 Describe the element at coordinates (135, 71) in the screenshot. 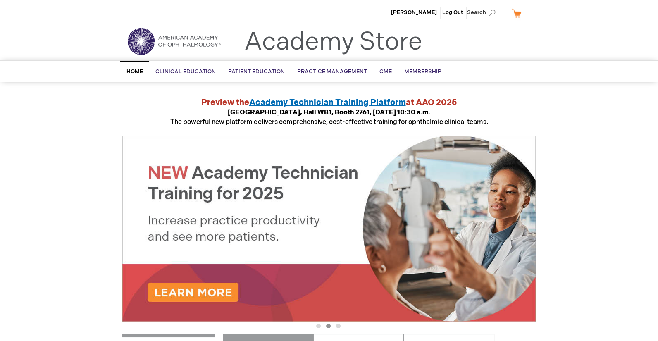

I see `span: Home` at that location.